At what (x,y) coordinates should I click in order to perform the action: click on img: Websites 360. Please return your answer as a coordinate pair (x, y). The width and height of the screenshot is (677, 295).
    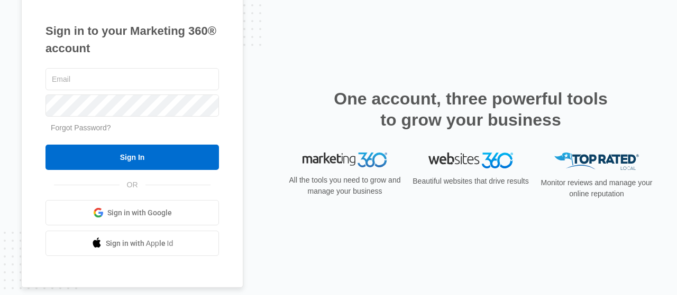
    Looking at the image, I should click on (470, 160).